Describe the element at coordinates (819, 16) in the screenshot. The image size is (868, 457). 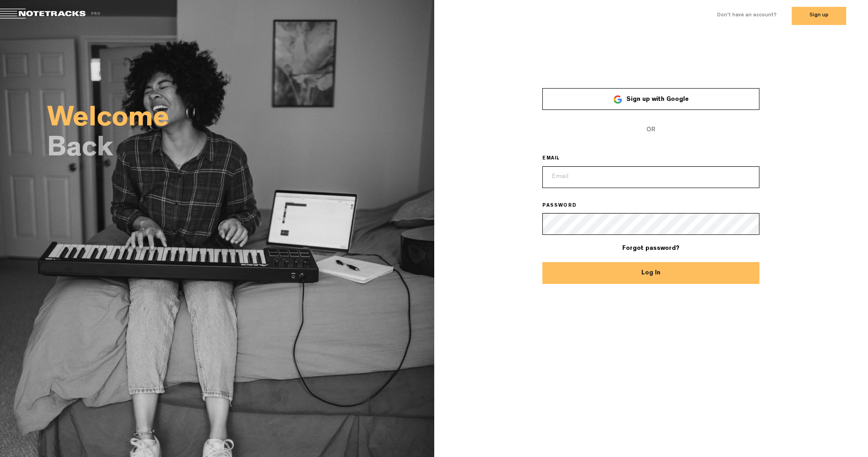
I see `button: Sign up` at that location.